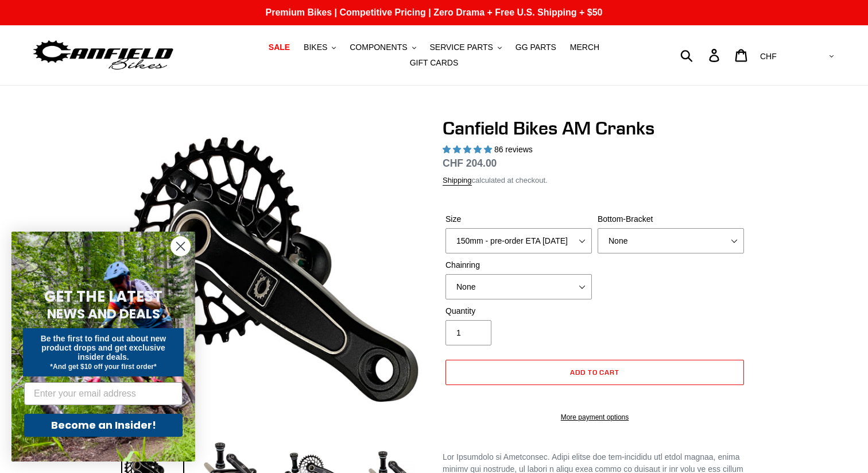 Image resolution: width=868 pixels, height=473 pixels. I want to click on span: *And get $10 off your first order*, so click(103, 367).